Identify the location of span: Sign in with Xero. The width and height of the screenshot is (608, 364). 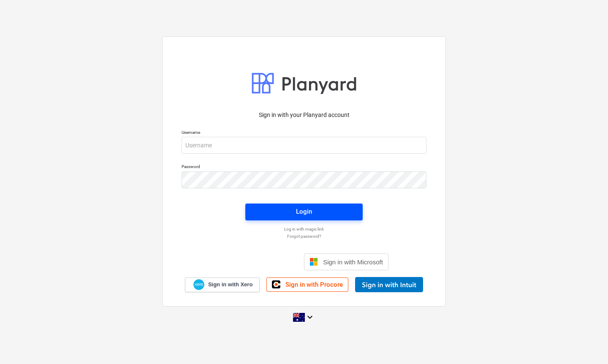
(230, 284).